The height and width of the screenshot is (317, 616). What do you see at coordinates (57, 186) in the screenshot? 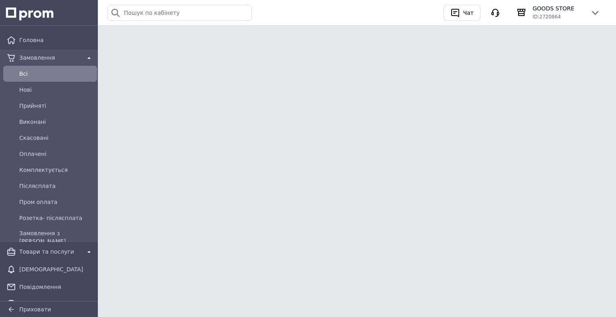
I see `span: Післясплата` at bounding box center [57, 186].